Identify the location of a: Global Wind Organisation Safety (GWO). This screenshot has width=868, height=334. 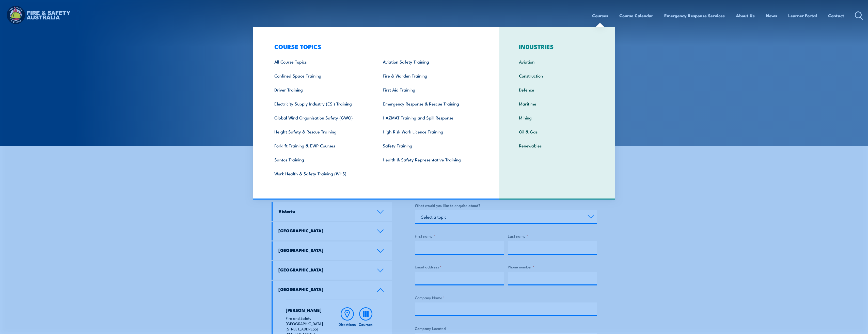
(320, 117).